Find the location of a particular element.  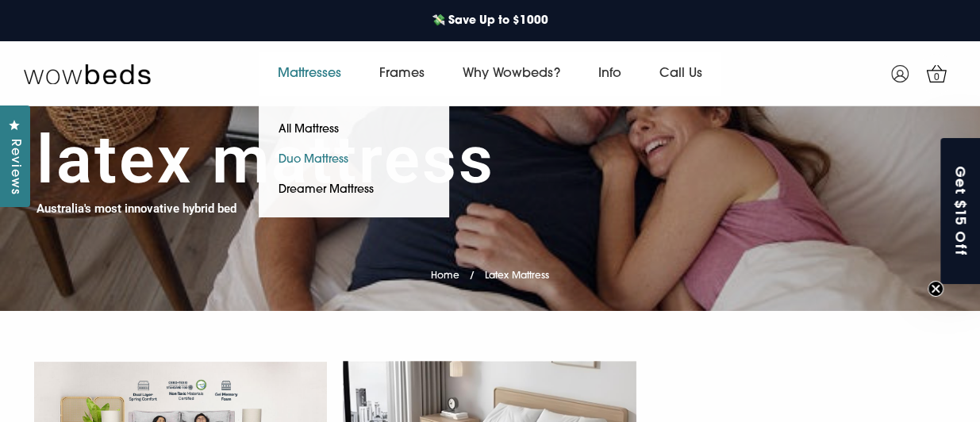

nav: breadcrumbs is located at coordinates (490, 270).